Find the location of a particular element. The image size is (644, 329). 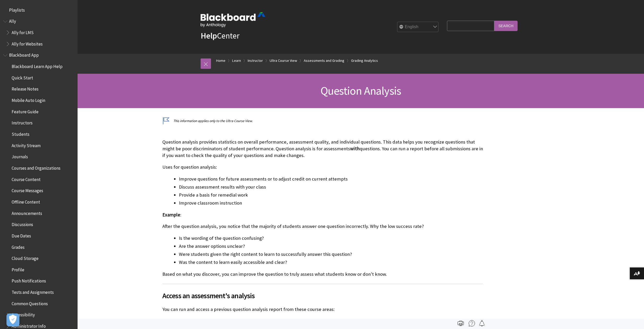

span: Question Analysis is located at coordinates (361, 90).